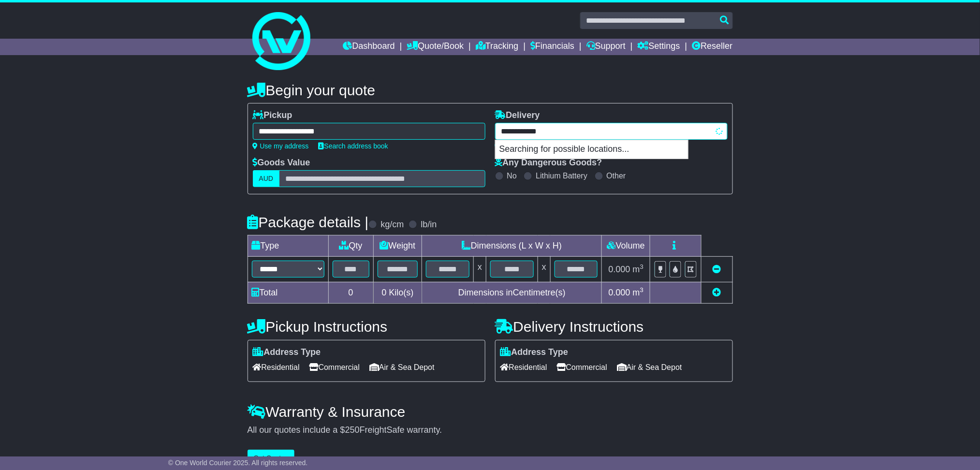 This screenshot has width=980, height=470. I want to click on td: 0, so click(351, 292).